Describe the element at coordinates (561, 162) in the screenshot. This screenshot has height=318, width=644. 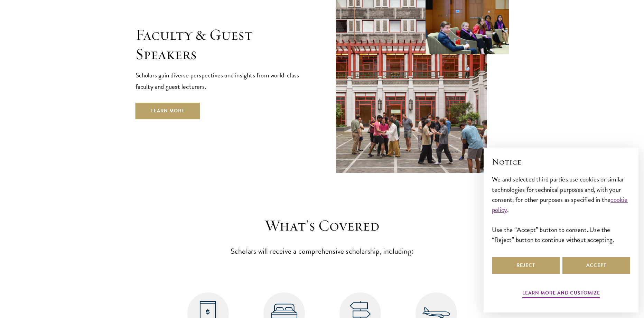
I see `h2: Notice` at that location.